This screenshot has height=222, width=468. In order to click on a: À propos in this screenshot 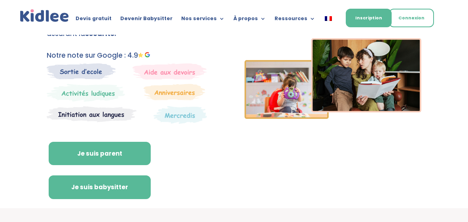, I will do `click(249, 20)`.